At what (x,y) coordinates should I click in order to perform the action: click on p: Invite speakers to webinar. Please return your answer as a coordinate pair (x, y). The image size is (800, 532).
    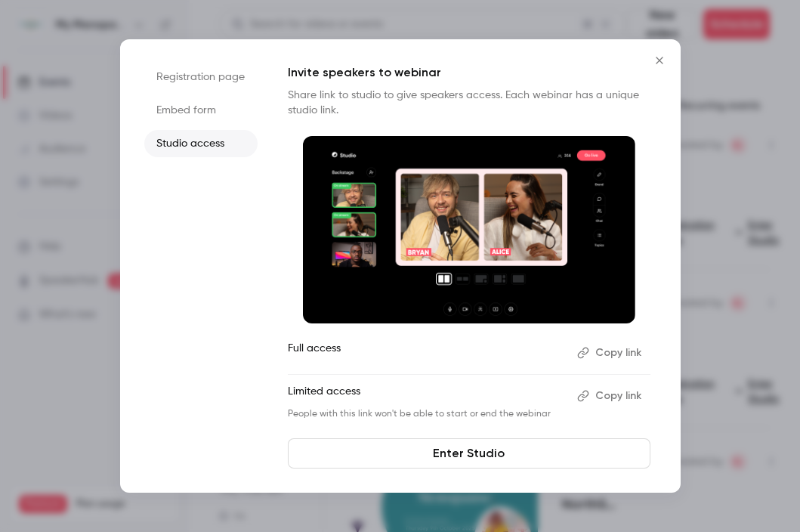
    Looking at the image, I should click on (469, 73).